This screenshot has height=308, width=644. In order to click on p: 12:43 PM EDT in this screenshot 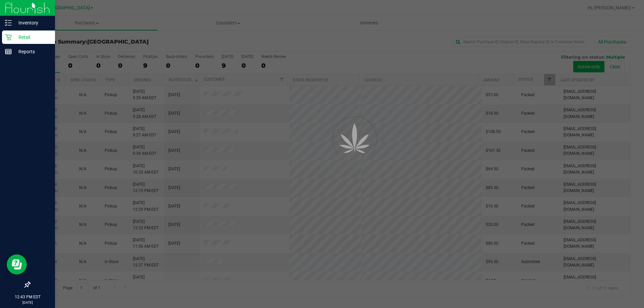, I will do `click(27, 297)`.